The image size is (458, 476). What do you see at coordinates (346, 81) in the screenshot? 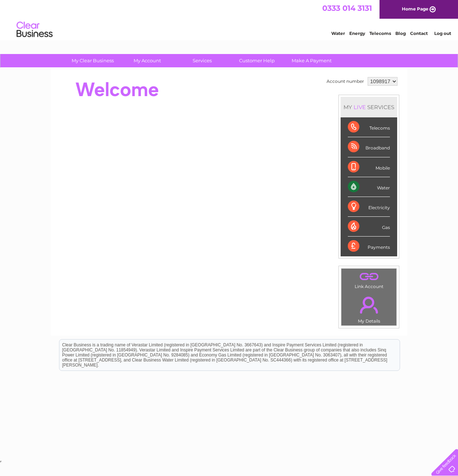
I see `td: Account number` at bounding box center [346, 81].